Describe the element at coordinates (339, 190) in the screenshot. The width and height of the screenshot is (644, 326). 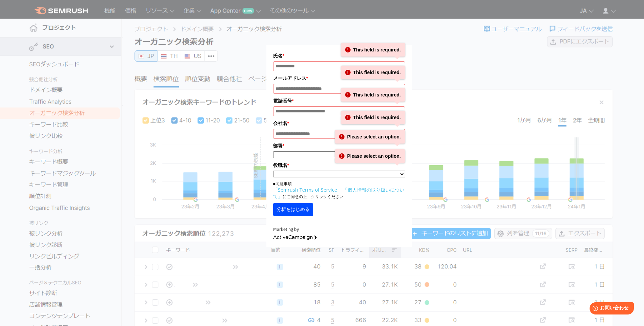
I see `p: ■同意事項 にご同意の上、クリックください` at that location.